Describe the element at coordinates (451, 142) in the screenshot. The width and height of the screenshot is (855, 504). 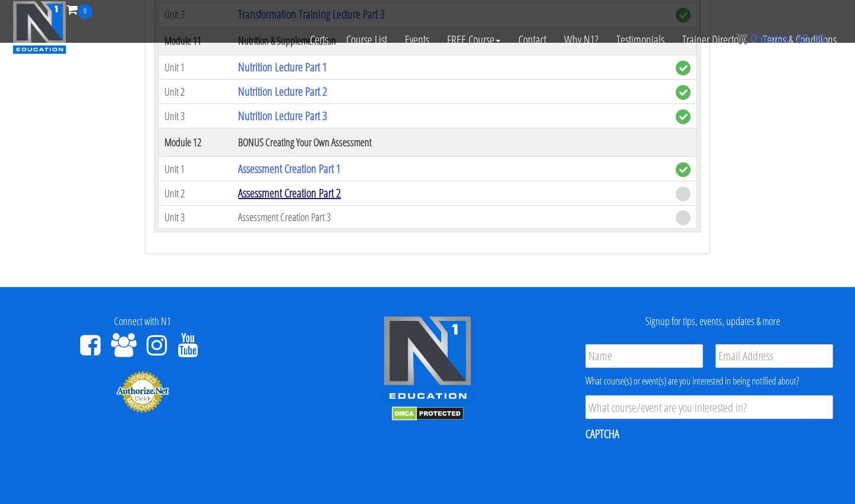
I see `th: BONUS Creating Your Own Assessment` at that location.